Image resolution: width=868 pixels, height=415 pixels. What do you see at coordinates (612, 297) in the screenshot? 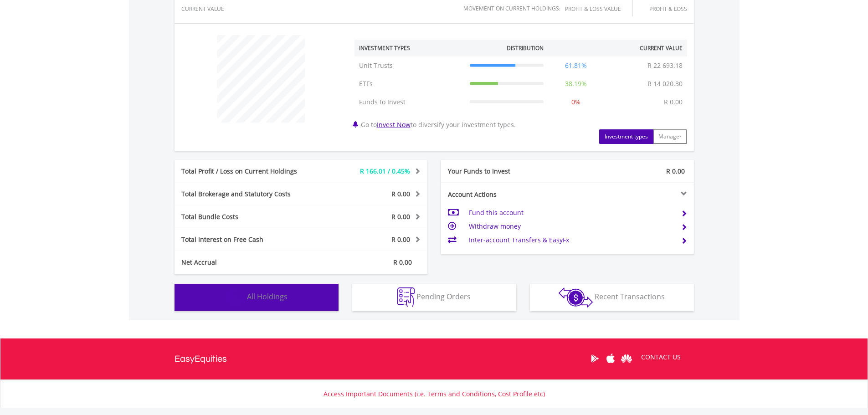
I see `button: Recent Transactions` at bounding box center [612, 297].